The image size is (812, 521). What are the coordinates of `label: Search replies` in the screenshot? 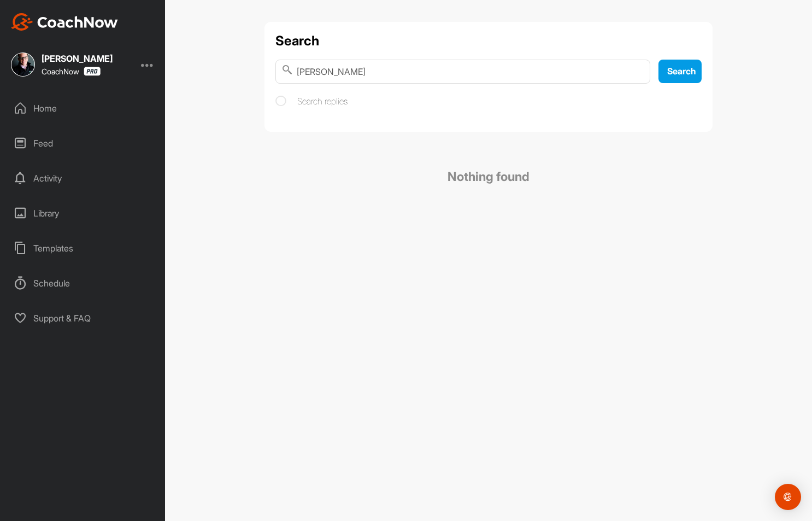 It's located at (311, 101).